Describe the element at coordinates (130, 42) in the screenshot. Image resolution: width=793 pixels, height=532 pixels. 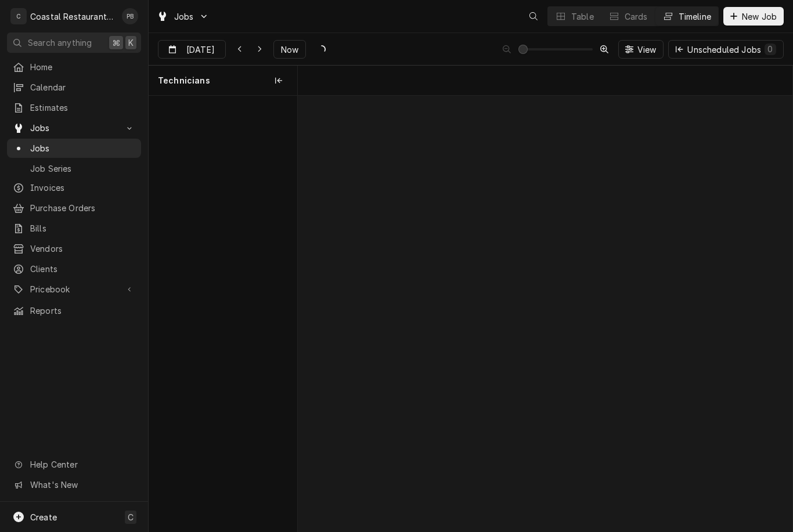
I see `span: K` at that location.